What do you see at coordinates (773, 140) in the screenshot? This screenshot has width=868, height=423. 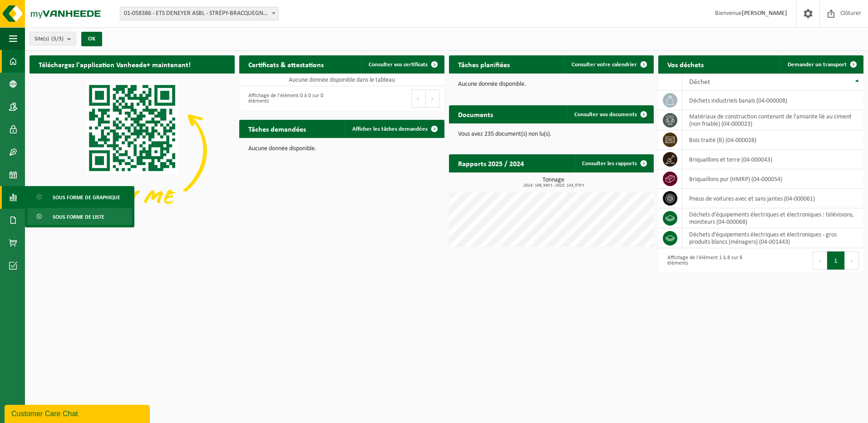 I see `td: bois traité (B) (04-000028)` at bounding box center [773, 140].